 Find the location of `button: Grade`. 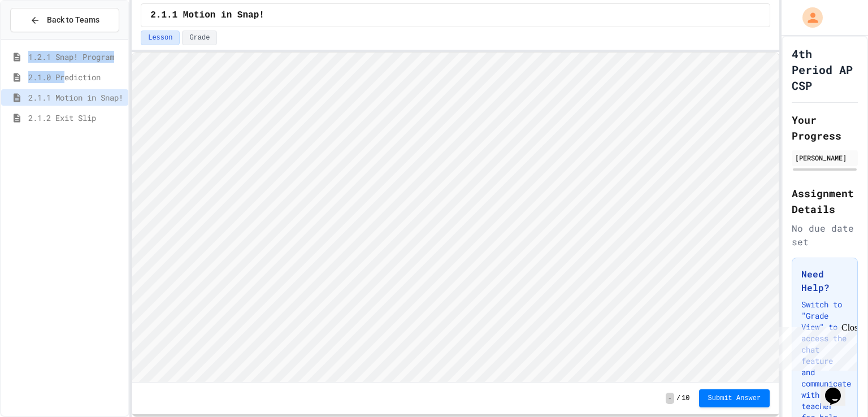

button: Grade is located at coordinates (199, 38).